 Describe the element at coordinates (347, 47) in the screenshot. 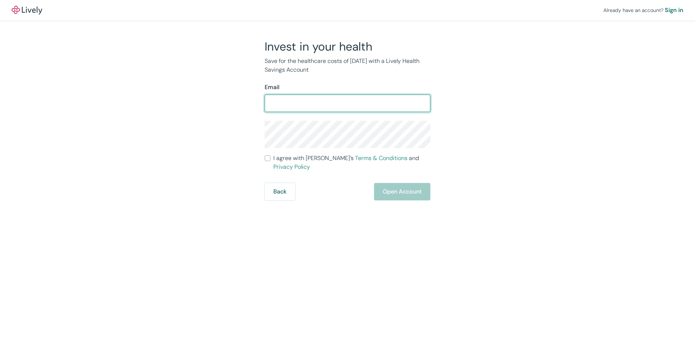

I see `h2: Invest in your health` at that location.